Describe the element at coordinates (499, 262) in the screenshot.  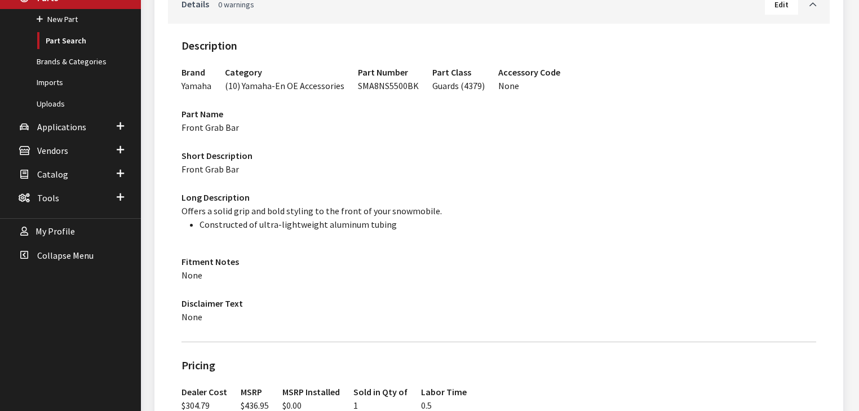
I see `h3: Fitment Notes` at that location.